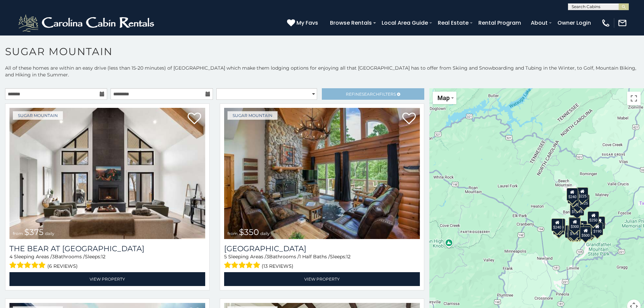 Image resolution: width=644 pixels, height=308 pixels. Describe the element at coordinates (583, 194) in the screenshot. I see `div: $225` at that location.